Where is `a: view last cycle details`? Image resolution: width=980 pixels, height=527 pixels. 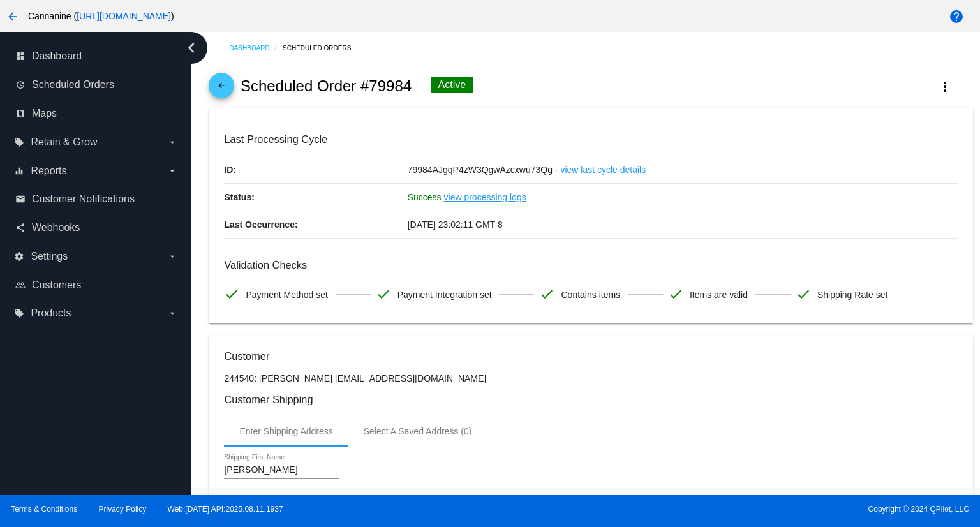 a: view last cycle details is located at coordinates (603, 170).